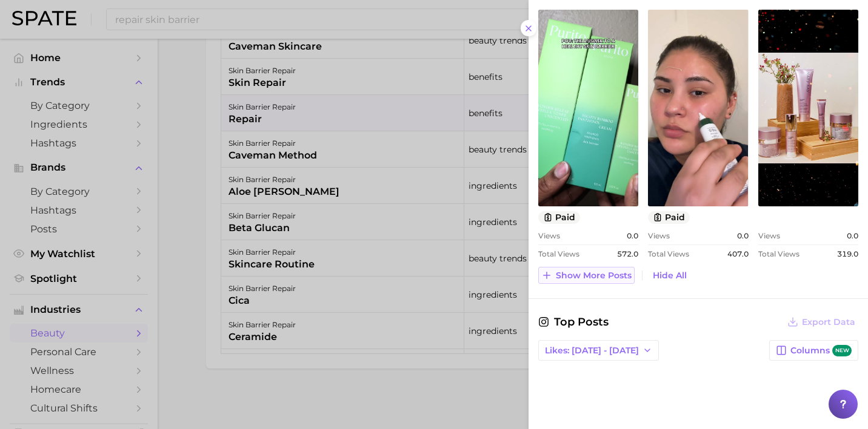 This screenshot has width=868, height=429. I want to click on span: Export Data, so click(829, 322).